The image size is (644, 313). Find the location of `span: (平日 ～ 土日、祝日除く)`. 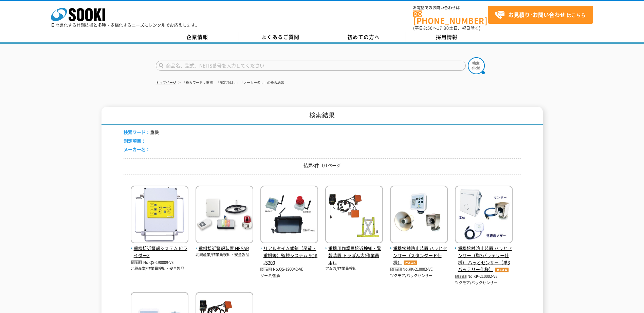

span: (平日 ～ 土日、祝日除く) is located at coordinates (447, 28).